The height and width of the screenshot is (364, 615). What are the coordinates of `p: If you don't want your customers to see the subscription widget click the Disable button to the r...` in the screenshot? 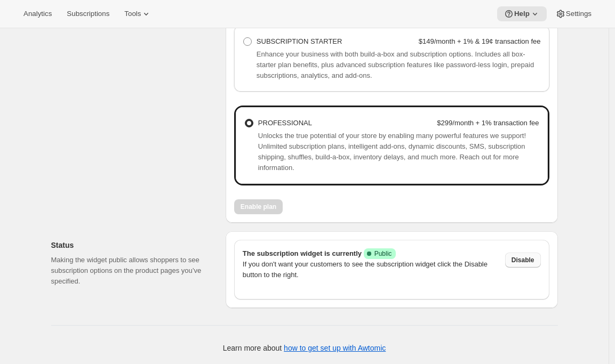 It's located at (370, 270).